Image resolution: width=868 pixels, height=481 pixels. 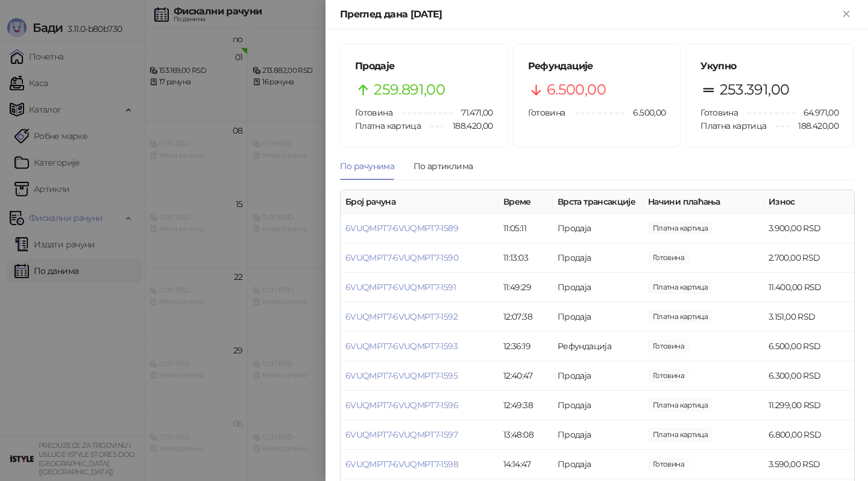 What do you see at coordinates (525, 406) in the screenshot?
I see `td: 12:49:38` at bounding box center [525, 406].